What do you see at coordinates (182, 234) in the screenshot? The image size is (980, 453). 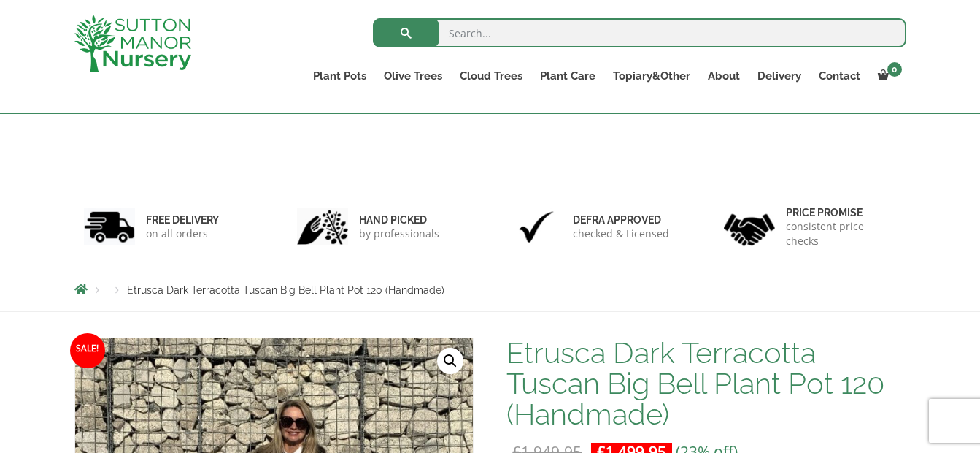 I see `p: on all orders` at bounding box center [182, 234].